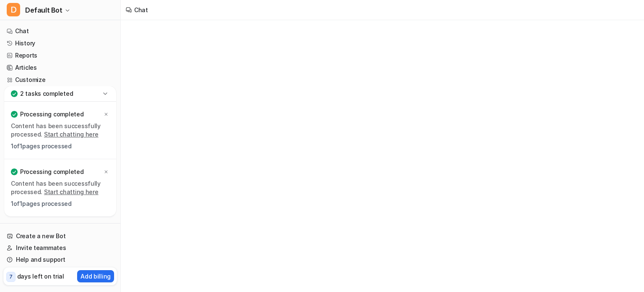 The image size is (644, 292). What do you see at coordinates (11, 277) in the screenshot?
I see `p: 7` at bounding box center [11, 277].